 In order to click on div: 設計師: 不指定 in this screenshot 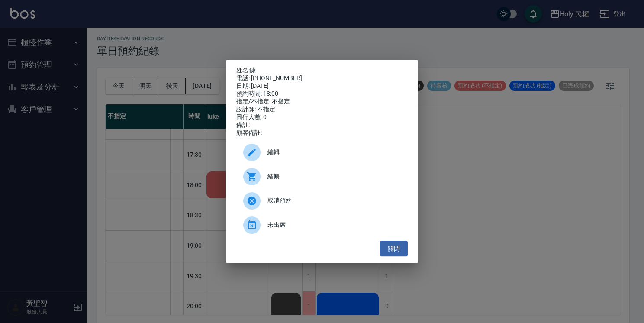, I will do `click(322, 110)`.